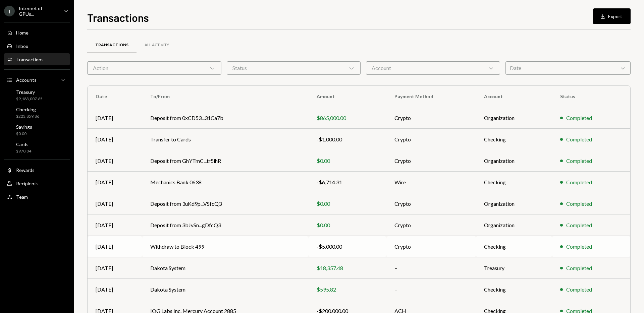 The width and height of the screenshot is (644, 313). What do you see at coordinates (37, 184) in the screenshot?
I see `a: Recipients` at bounding box center [37, 184].